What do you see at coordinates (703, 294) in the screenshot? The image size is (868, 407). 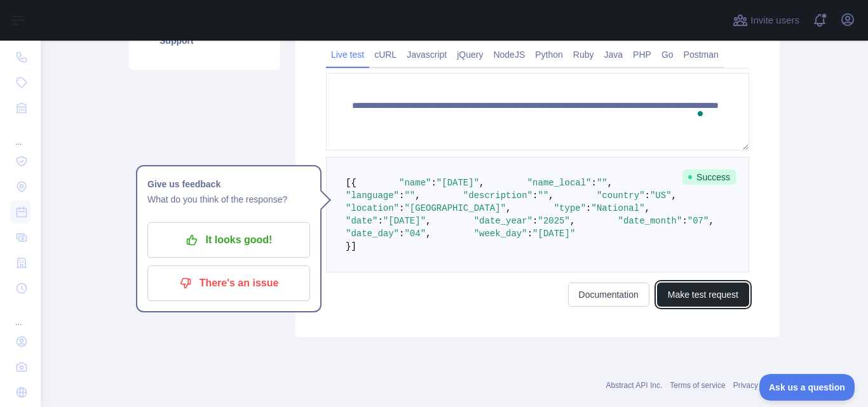 I see `button: Make test request` at bounding box center [703, 294].